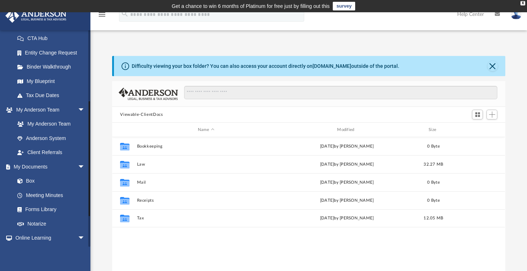 This screenshot has height=271, width=527. I want to click on a: Meeting Minutes, so click(51, 196).